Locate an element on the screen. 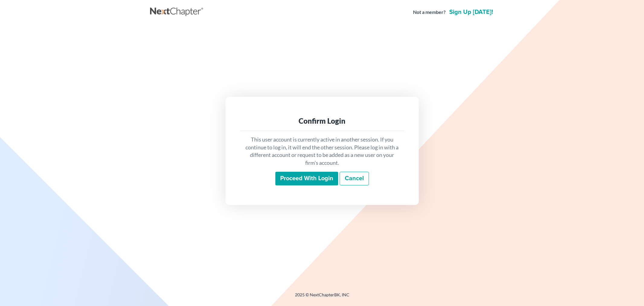  div: Confirm Login is located at coordinates (322, 121).